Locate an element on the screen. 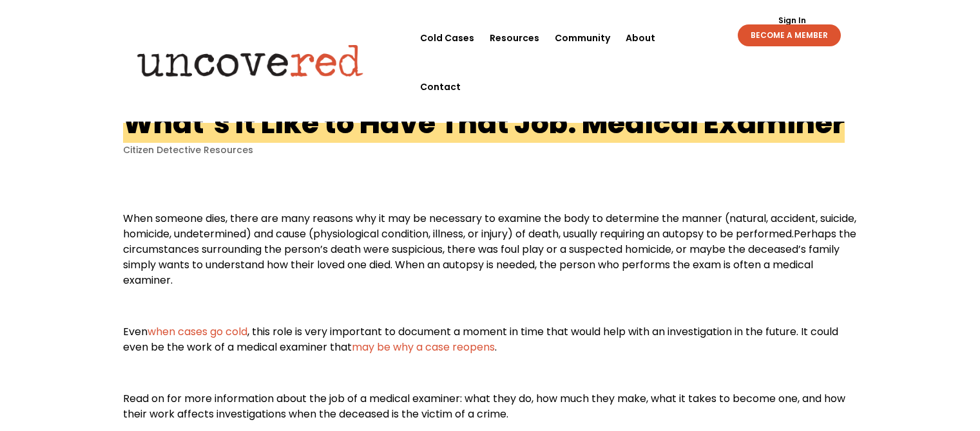 The image size is (980, 431). span: Even , this role is very important to document a moment in time that would help with an investiga... is located at coordinates (480, 339).